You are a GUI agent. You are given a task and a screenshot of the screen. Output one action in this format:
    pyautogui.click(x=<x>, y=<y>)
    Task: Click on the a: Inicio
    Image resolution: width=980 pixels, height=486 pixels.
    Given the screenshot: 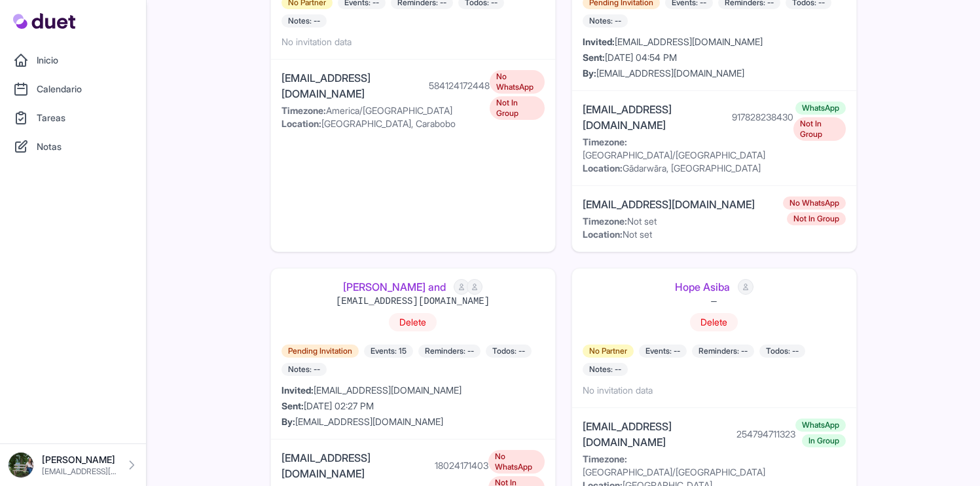 What is the action you would take?
    pyautogui.click(x=73, y=60)
    